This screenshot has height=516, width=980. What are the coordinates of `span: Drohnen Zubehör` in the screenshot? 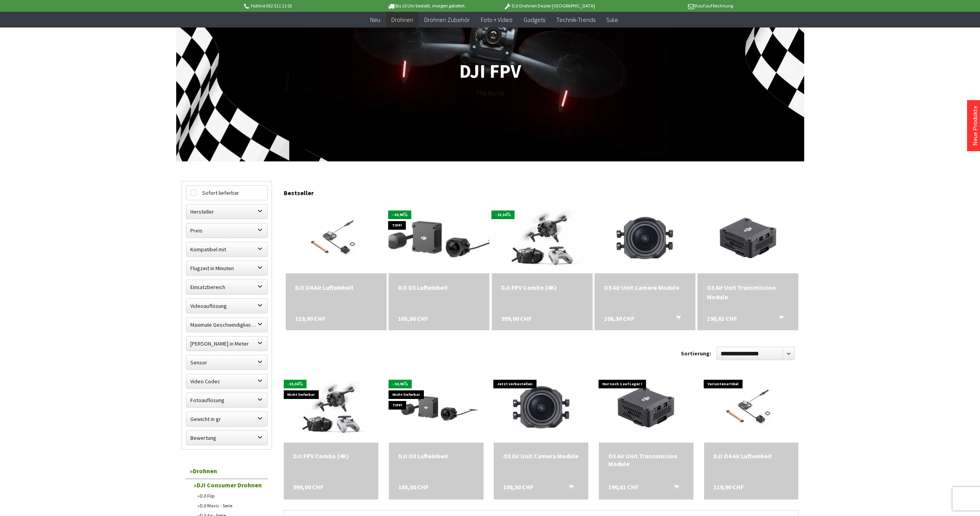 It's located at (447, 20).